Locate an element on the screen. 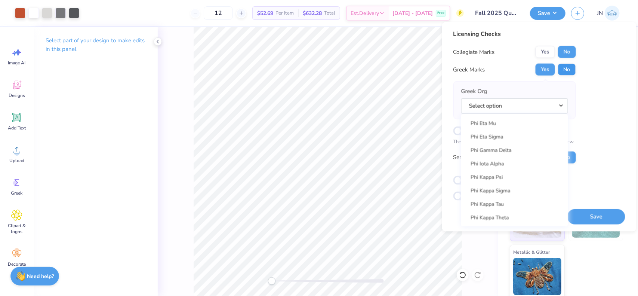 The image size is (638, 296). img: Metallic & Glitter is located at coordinates (537, 276).